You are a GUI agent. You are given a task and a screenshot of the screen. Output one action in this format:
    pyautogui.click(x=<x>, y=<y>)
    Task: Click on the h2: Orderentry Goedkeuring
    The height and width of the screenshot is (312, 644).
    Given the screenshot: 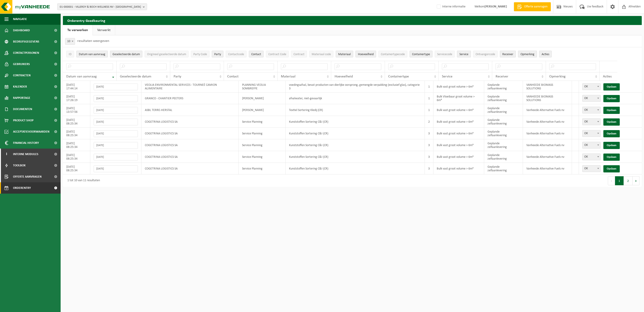 What is the action you would take?
    pyautogui.click(x=352, y=20)
    